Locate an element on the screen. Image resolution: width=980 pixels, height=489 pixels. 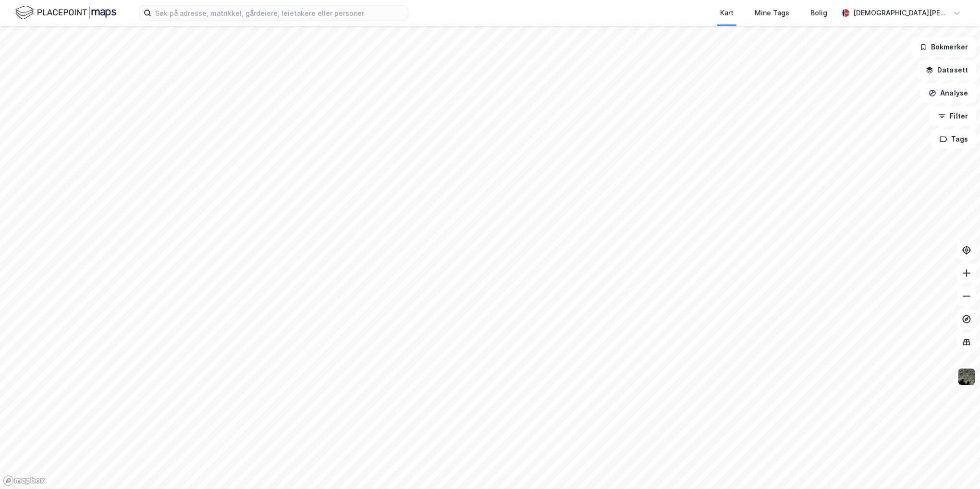
input: Søk på adresse, matrikkel, gårdeiere, leietakere eller personer is located at coordinates (280, 13).